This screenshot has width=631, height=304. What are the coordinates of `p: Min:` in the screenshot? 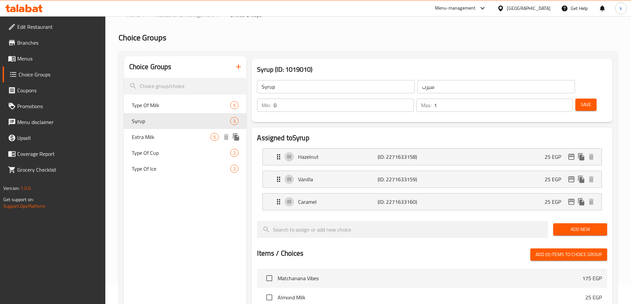 It's located at (266, 105).